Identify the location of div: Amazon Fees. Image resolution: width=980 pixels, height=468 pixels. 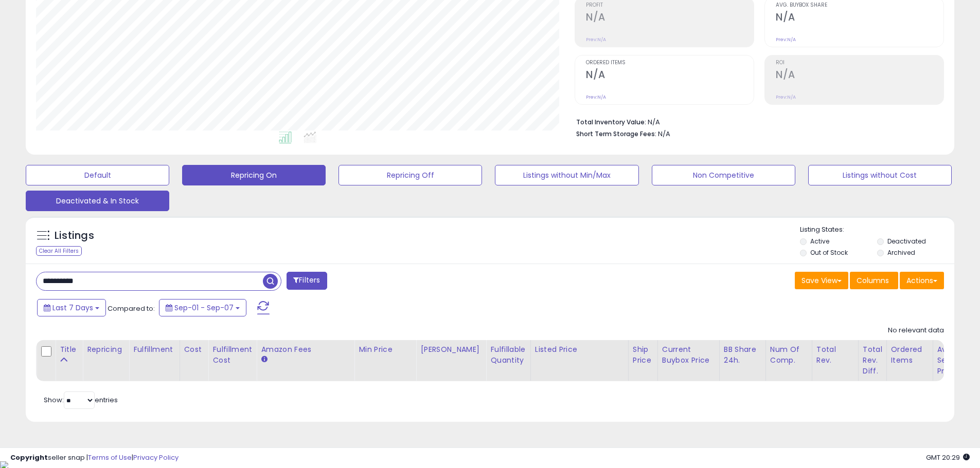
(305, 350).